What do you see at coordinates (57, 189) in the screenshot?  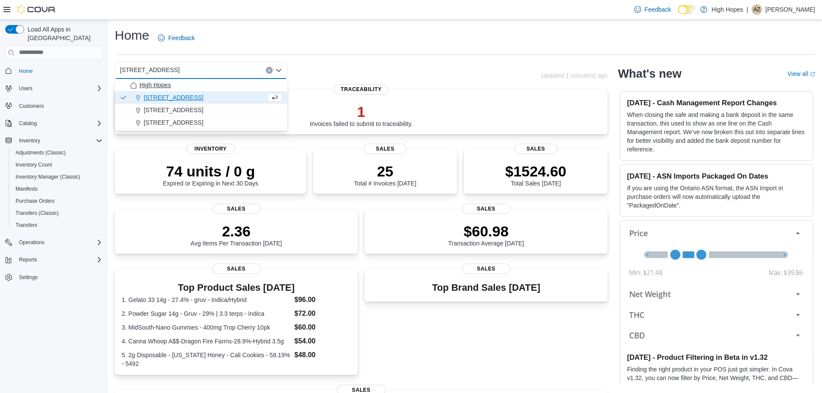 I see `span: Manifests` at bounding box center [57, 189].